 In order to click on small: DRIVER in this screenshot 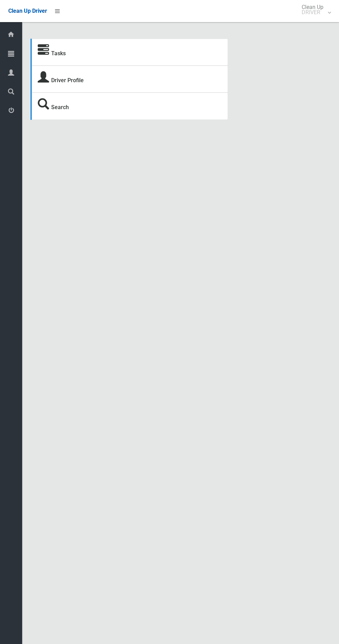, I will do `click(312, 12)`.